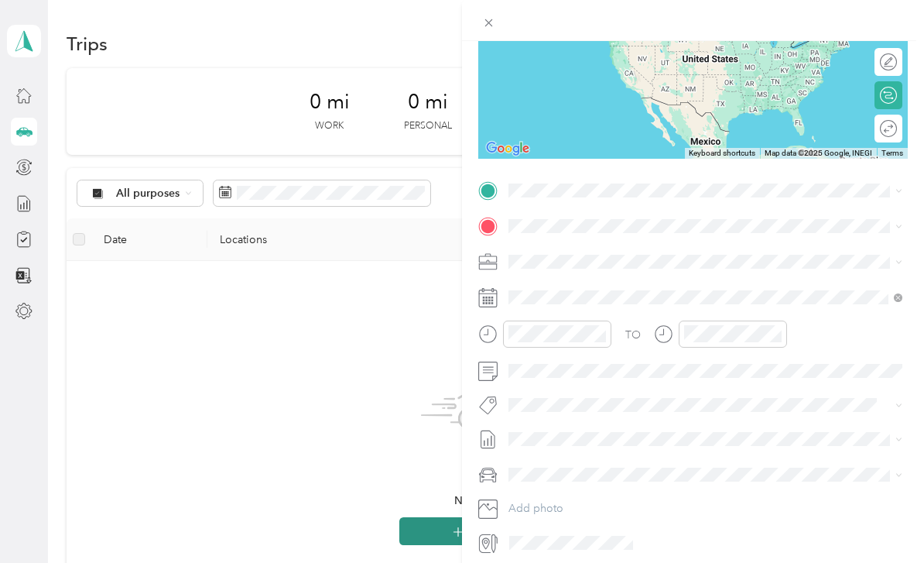  What do you see at coordinates (508, 148) in the screenshot?
I see `img: Google` at bounding box center [508, 148].